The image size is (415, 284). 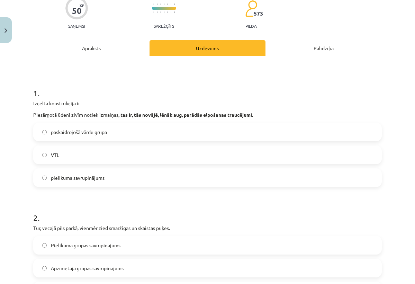 What do you see at coordinates (82, 5) in the screenshot?
I see `span: XP` at bounding box center [82, 5].